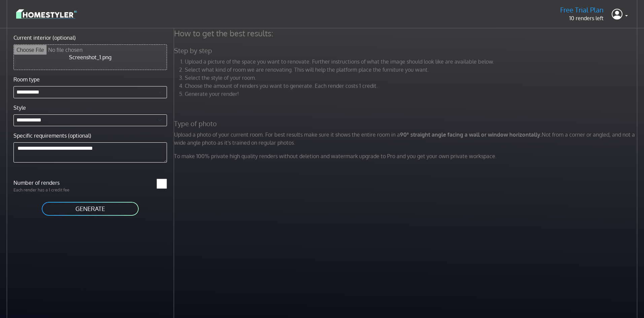  I want to click on button: GENERATE, so click(90, 208).